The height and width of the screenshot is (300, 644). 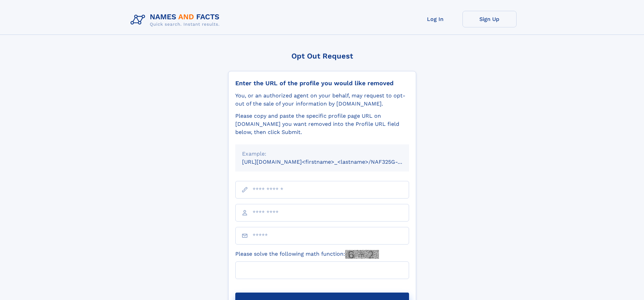 I want to click on div: Opt Out Request, so click(x=322, y=56).